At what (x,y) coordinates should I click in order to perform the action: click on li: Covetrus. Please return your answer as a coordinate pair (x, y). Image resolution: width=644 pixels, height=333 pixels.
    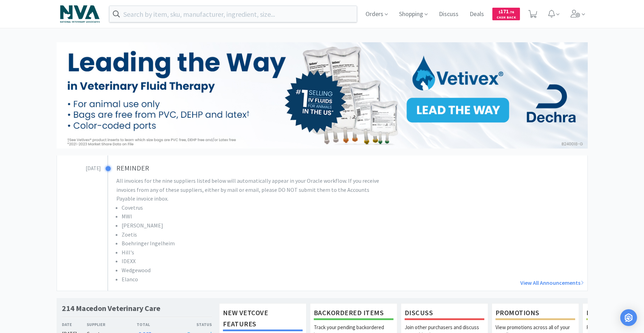
    Looking at the image, I should click on (251, 208).